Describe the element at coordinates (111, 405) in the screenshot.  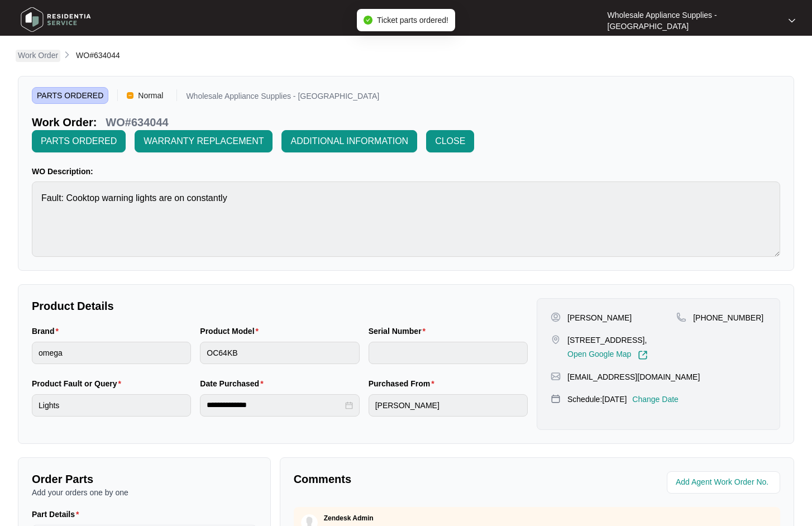
I see `input: Product Fault or Query` at that location.